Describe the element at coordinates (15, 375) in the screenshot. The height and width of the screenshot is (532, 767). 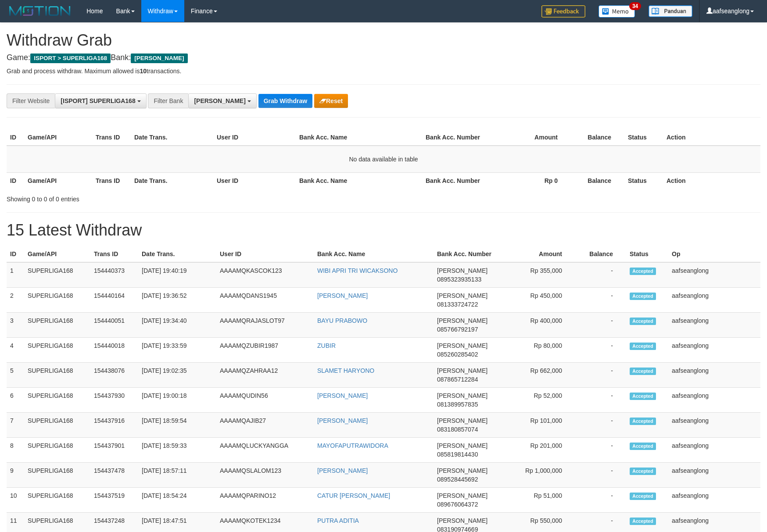
I see `td: 5` at that location.